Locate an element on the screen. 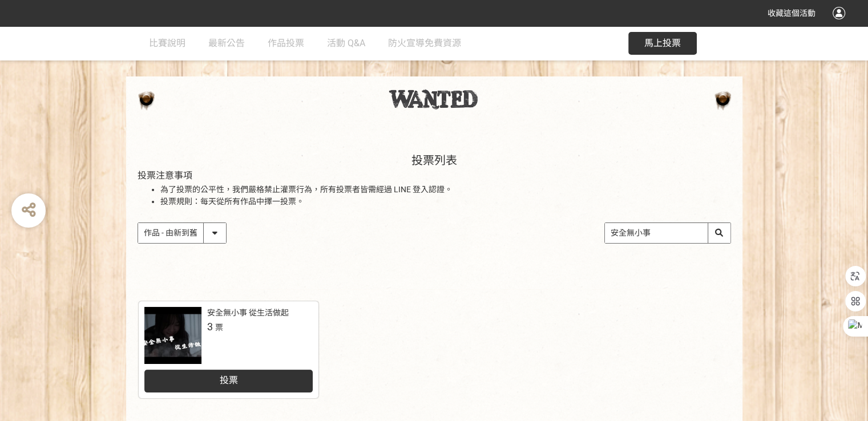 The image size is (868, 421). span: 票 is located at coordinates (219, 327).